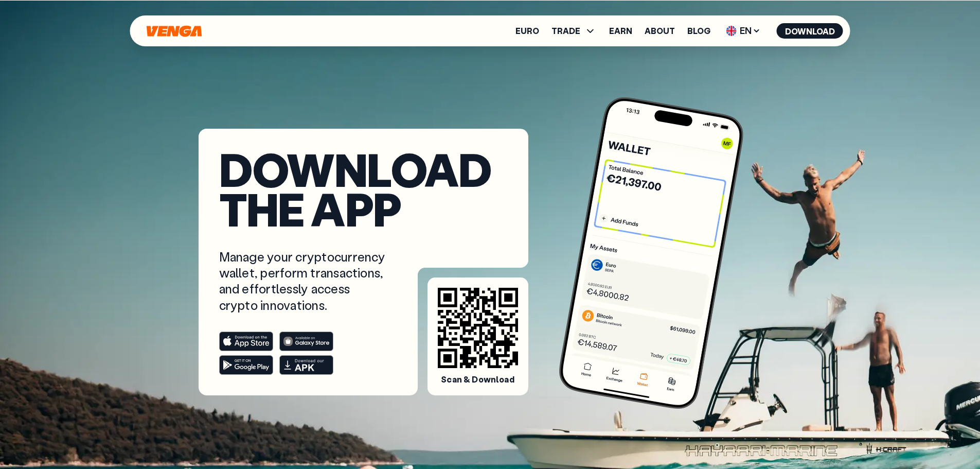  What do you see at coordinates (174, 31) in the screenshot?
I see `svg: Home` at bounding box center [174, 31].